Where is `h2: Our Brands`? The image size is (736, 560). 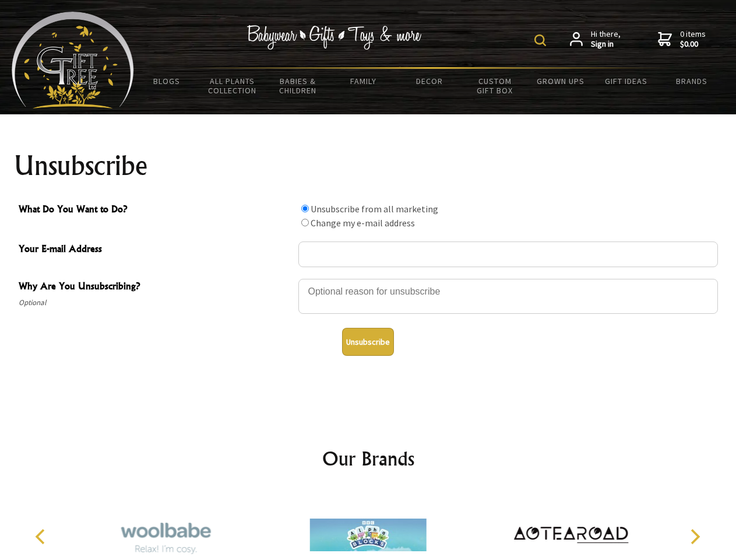
h2: Our Brands is located at coordinates (369, 458).